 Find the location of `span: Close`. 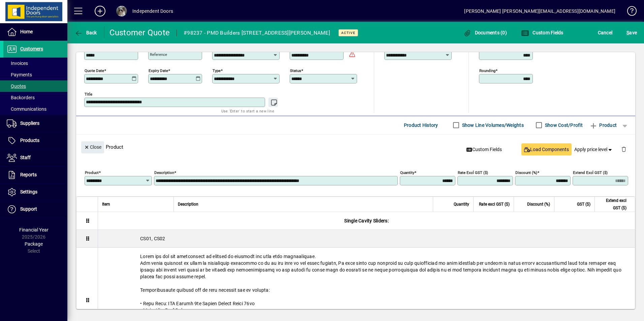

span: Close is located at coordinates (92, 147).